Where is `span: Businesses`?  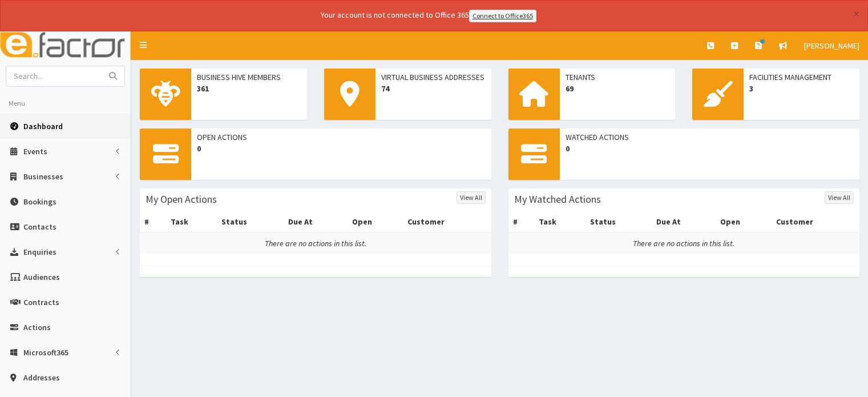
span: Businesses is located at coordinates (44, 176).